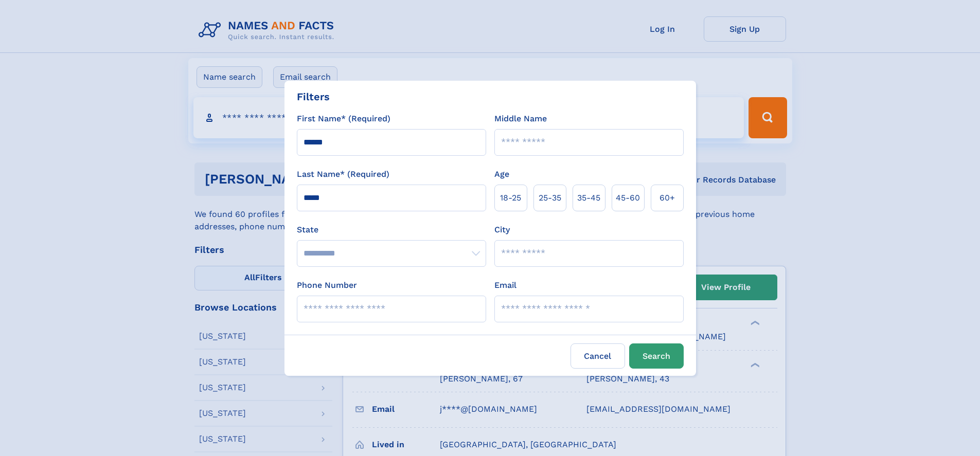 The image size is (980, 456). I want to click on span: 25‑35, so click(550, 198).